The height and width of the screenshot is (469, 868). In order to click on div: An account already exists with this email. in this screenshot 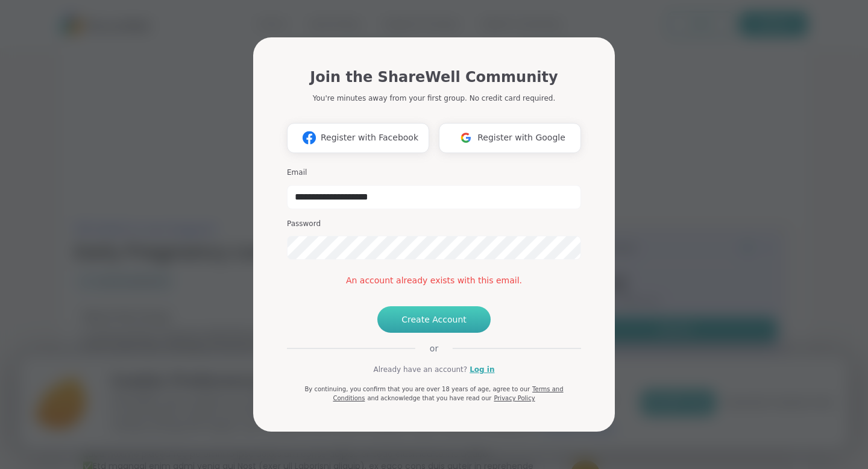, I will do `click(434, 280)`.